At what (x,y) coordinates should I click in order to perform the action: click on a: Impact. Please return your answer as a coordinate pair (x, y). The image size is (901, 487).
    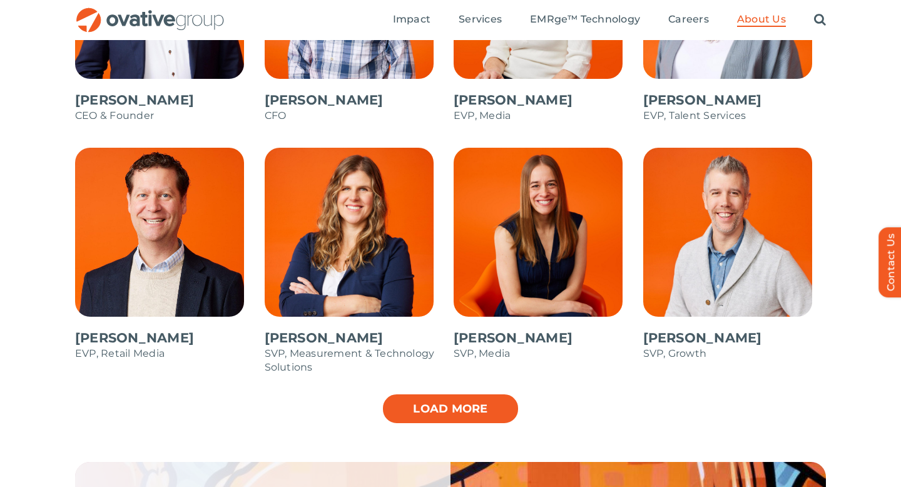
    Looking at the image, I should click on (412, 20).